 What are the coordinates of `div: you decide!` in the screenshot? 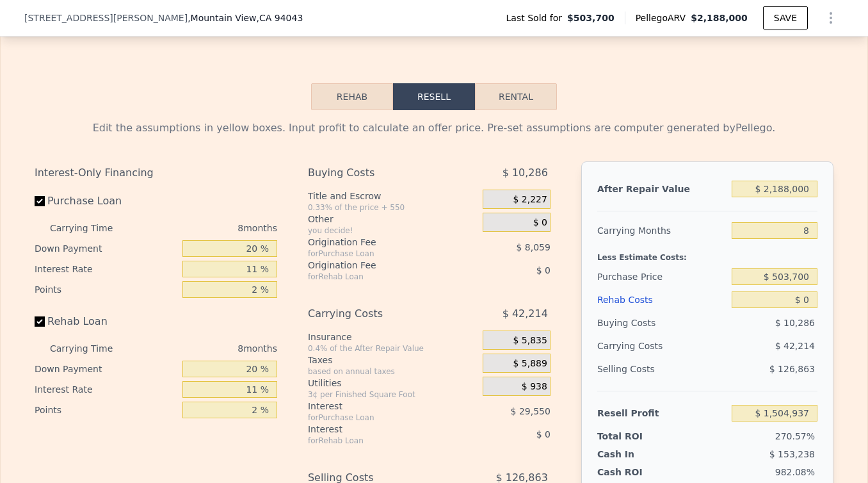 It's located at (393, 231).